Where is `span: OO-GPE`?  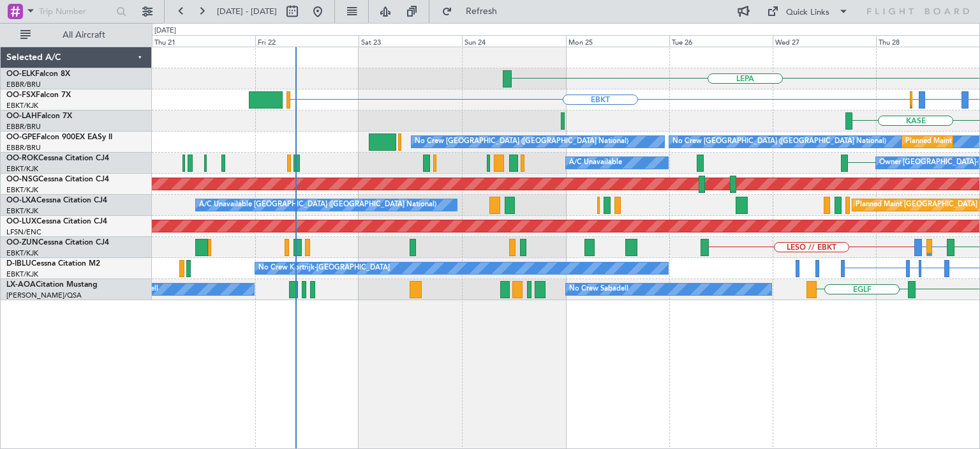
span: OO-GPE is located at coordinates (21, 138).